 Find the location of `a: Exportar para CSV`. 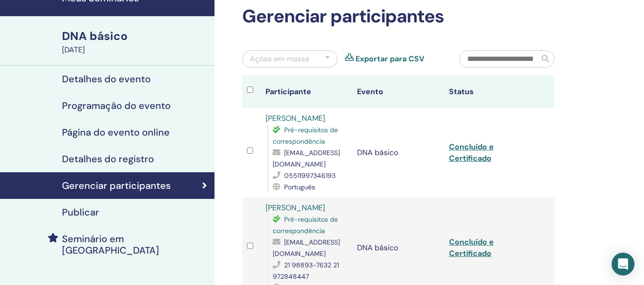

a: Exportar para CSV is located at coordinates (390, 59).